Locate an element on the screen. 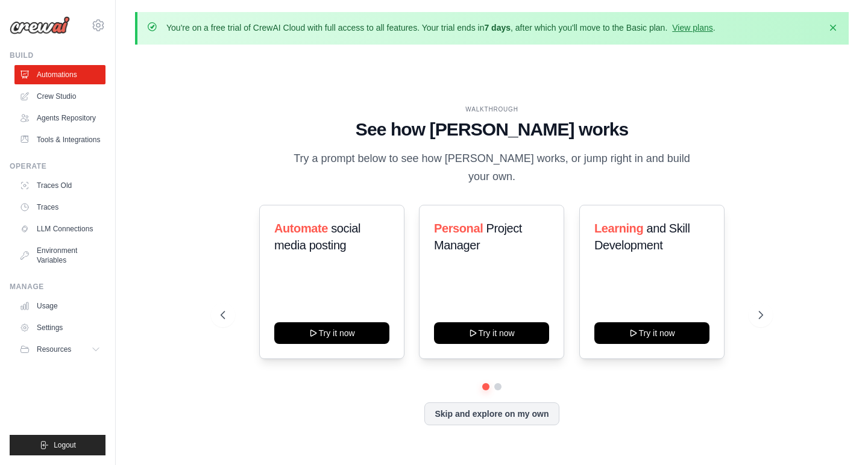  a: Usage is located at coordinates (60, 306).